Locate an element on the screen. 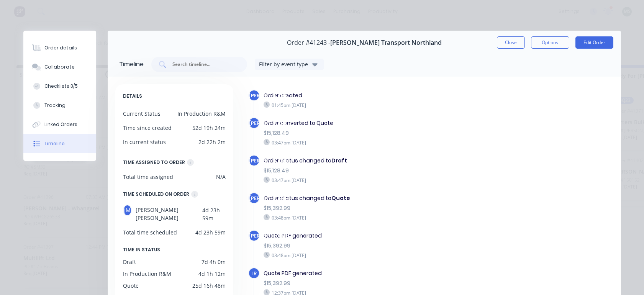 The image size is (644, 295). div: Order converted to Quote is located at coordinates (376, 123).